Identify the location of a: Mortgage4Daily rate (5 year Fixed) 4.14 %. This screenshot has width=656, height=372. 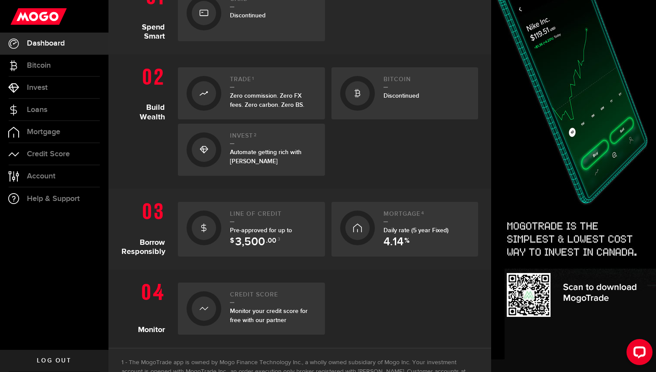
(405, 229).